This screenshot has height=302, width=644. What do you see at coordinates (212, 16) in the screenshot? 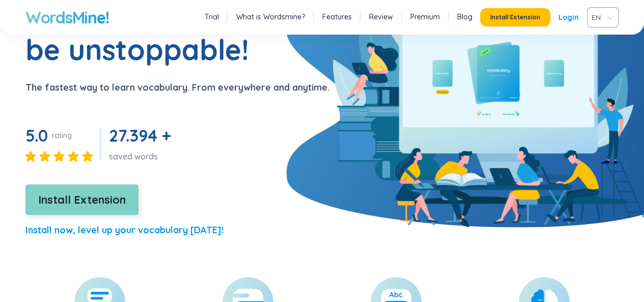
I see `a: Trial` at bounding box center [212, 16].